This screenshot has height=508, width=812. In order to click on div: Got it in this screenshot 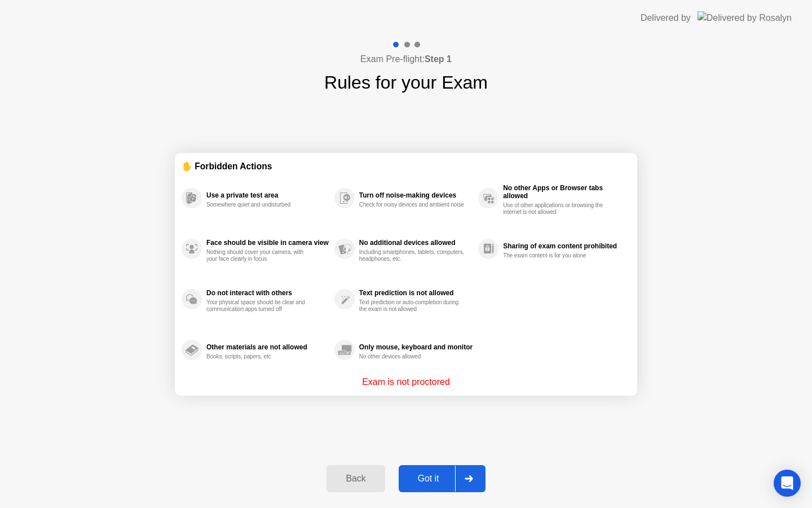, I will do `click(429, 479)`.